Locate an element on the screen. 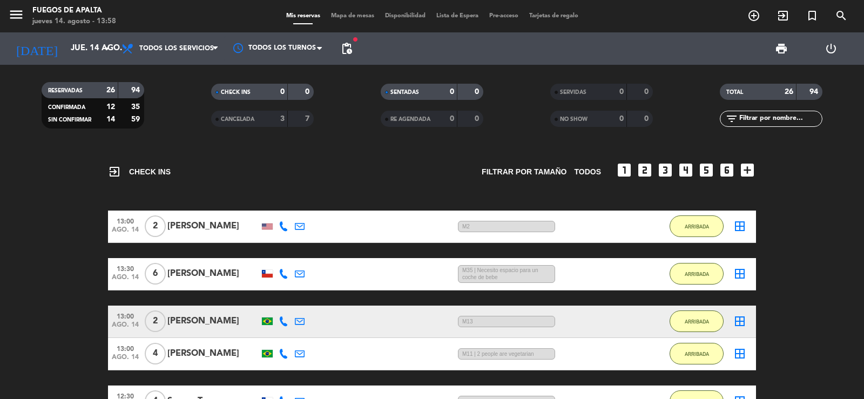 Image resolution: width=864 pixels, height=399 pixels. span: TODOS is located at coordinates (587, 172).